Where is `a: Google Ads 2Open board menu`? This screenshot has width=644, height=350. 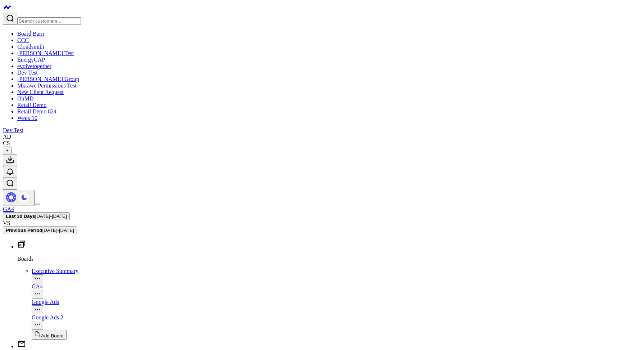 a: Google Ads 2Open board menu is located at coordinates (336, 322).